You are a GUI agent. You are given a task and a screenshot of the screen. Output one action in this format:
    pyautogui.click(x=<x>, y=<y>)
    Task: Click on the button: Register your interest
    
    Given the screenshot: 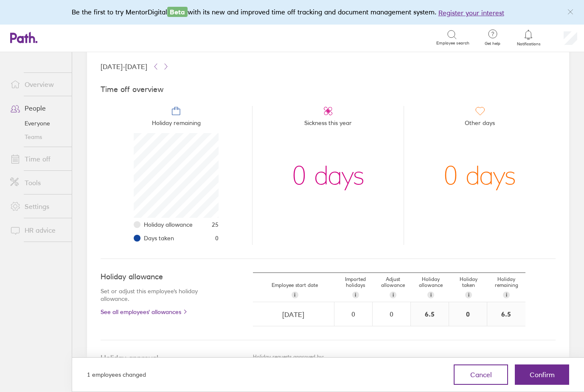 What is the action you would take?
    pyautogui.click(x=471, y=13)
    